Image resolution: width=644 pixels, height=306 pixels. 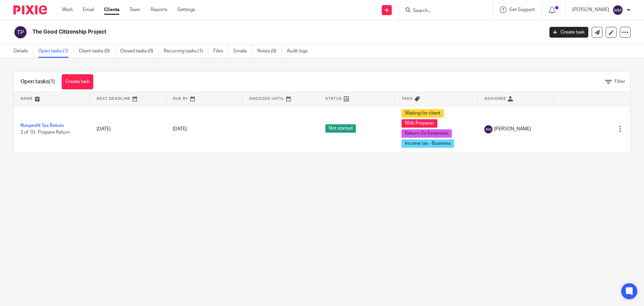 I want to click on a: Reports, so click(x=159, y=10).